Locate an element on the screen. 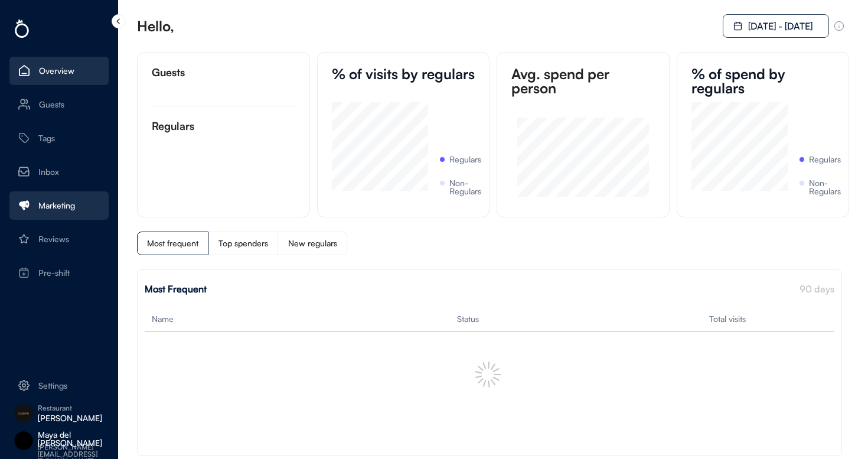 This screenshot has height=459, width=868. div: Settings is located at coordinates (53, 386).